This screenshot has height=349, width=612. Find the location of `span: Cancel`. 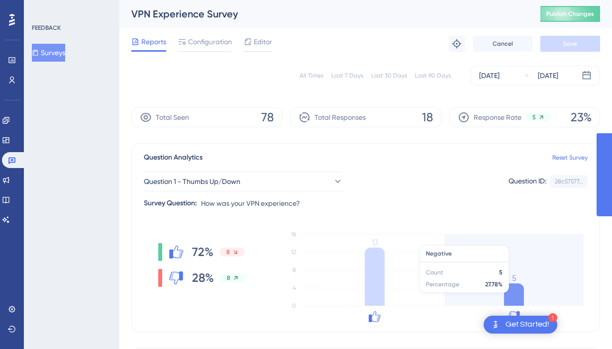

span: Cancel is located at coordinates (502, 44).